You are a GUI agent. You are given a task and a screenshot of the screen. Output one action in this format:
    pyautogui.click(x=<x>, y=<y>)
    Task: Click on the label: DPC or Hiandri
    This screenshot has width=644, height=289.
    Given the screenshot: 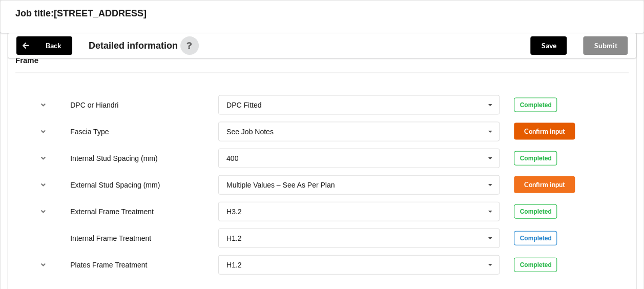 What is the action you would take?
    pyautogui.click(x=94, y=105)
    